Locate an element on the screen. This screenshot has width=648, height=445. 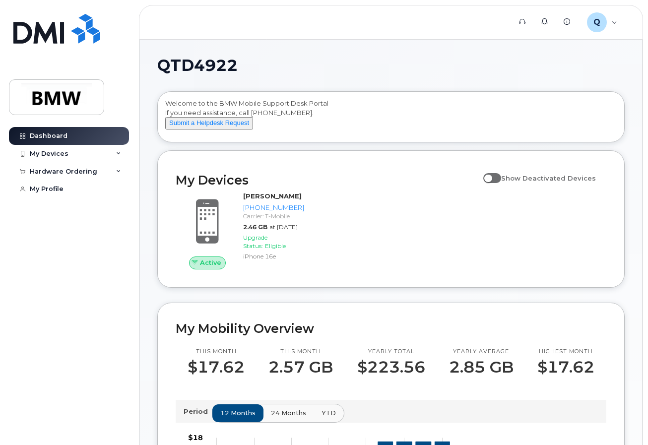
span: YTD is located at coordinates (329, 413).